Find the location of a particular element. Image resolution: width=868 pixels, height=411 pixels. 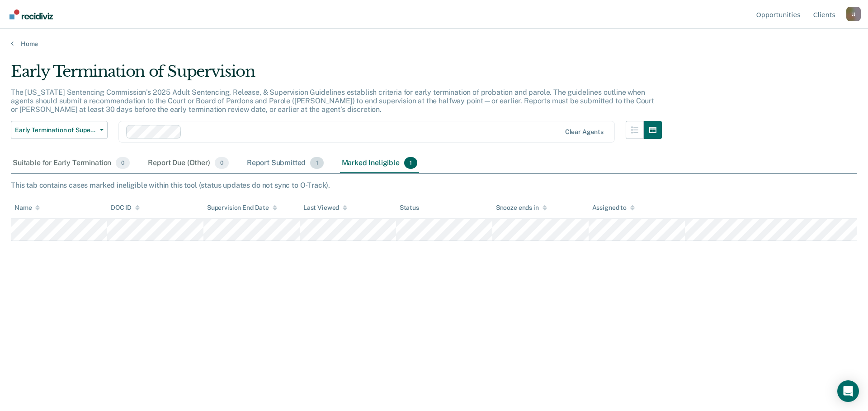

div: Assigned to is located at coordinates (613, 208).